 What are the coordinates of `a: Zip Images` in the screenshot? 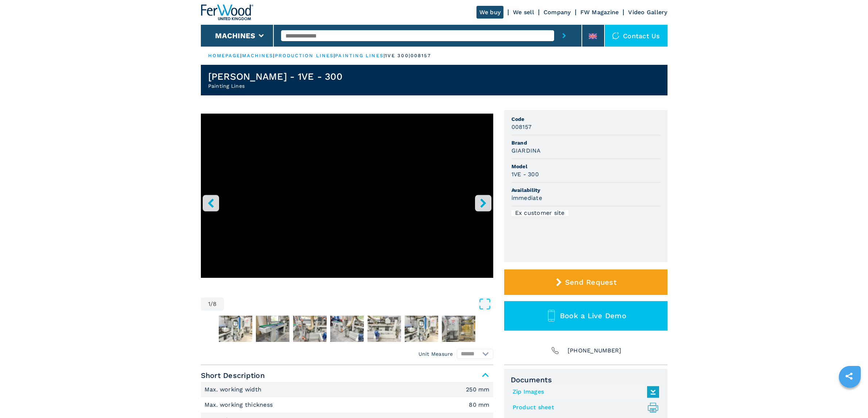 It's located at (584, 392).